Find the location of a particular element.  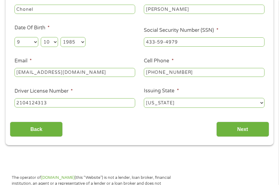

input: John is located at coordinates (75, 9).